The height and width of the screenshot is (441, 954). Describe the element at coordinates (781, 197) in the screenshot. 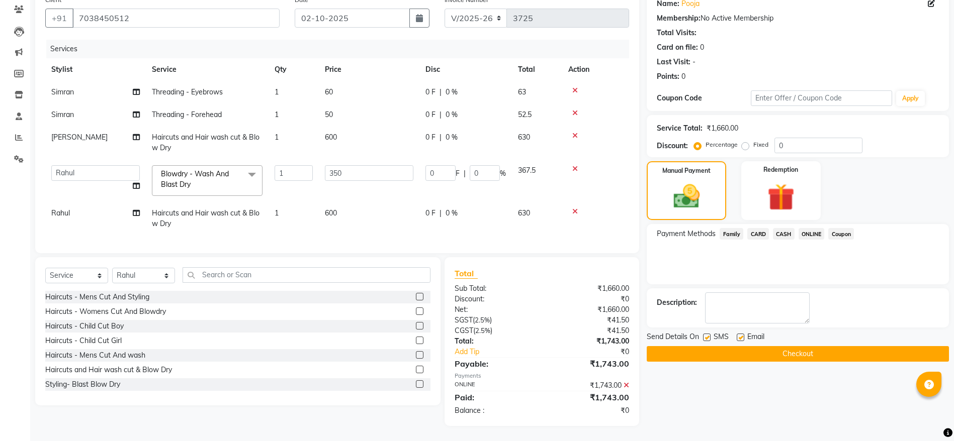

I see `img: _gift.svg` at that location.